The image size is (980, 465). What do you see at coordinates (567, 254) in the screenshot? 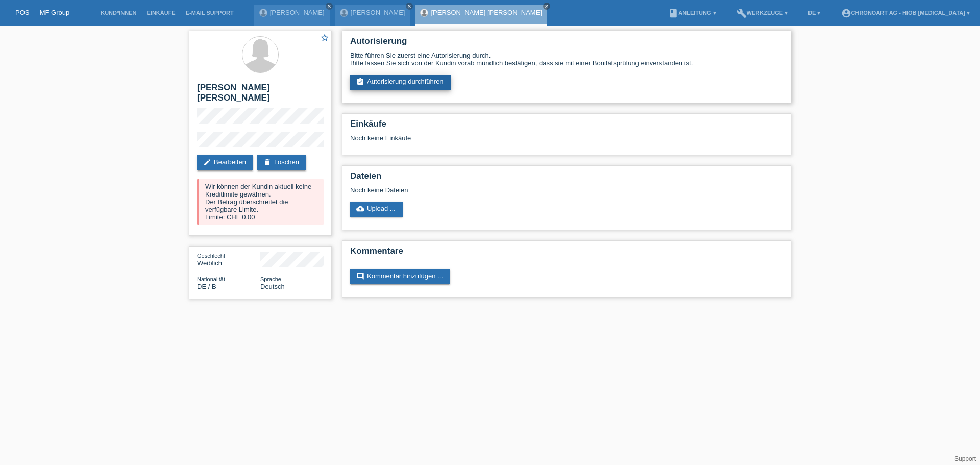
I see `h2: Kommentare` at bounding box center [567, 254].